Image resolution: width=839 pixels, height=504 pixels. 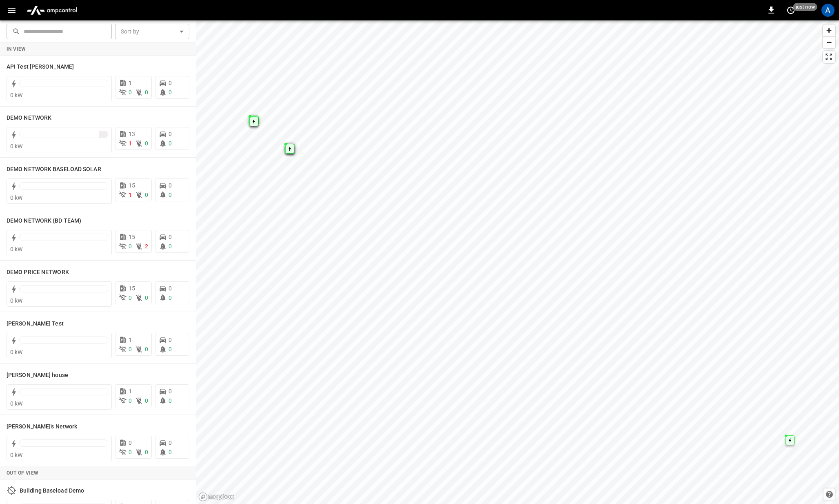 I want to click on button: Zoom out, so click(x=829, y=42).